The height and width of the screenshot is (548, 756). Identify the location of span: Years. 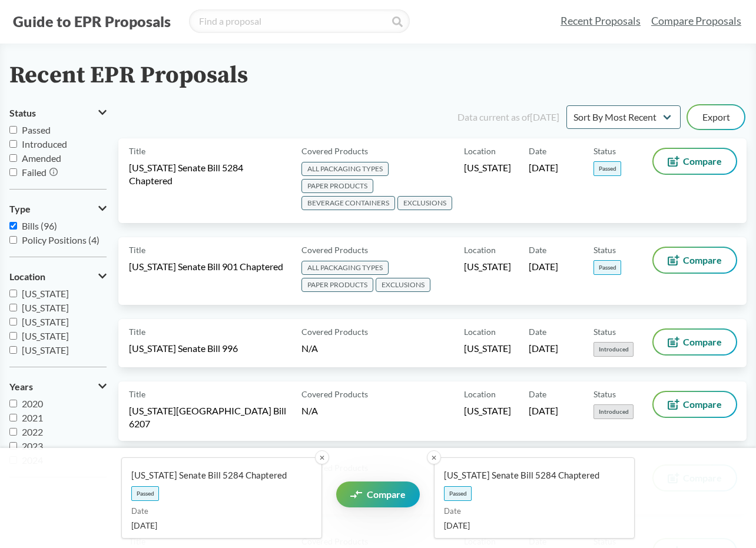
(21, 386).